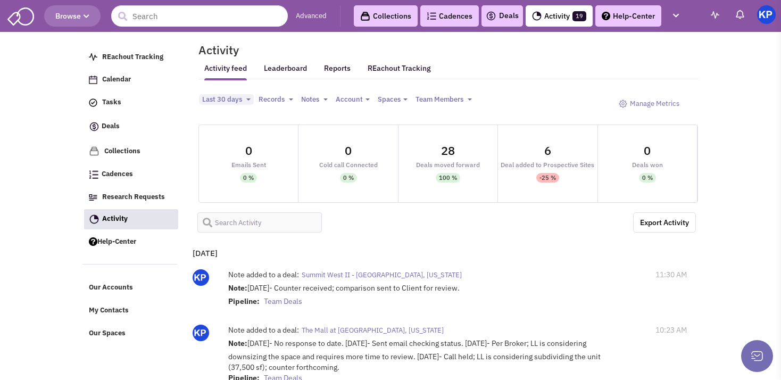 The width and height of the screenshot is (781, 380). I want to click on div: Deals won, so click(648, 164).